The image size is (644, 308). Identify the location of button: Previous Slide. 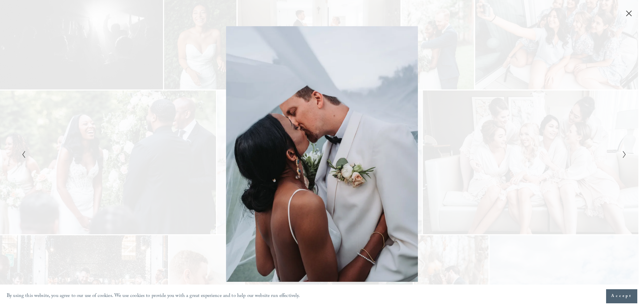
(21, 154).